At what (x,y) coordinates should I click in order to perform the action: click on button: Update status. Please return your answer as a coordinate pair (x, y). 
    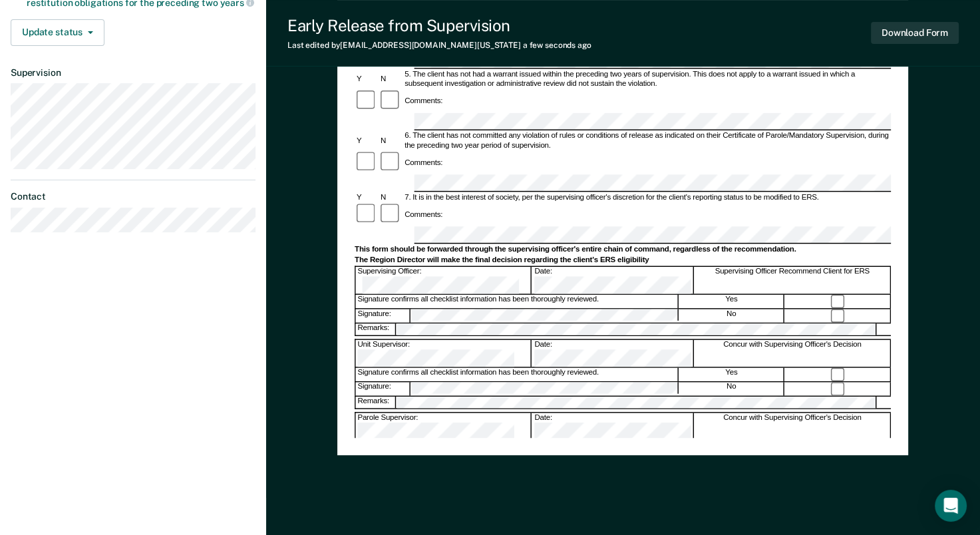
    Looking at the image, I should click on (57, 33).